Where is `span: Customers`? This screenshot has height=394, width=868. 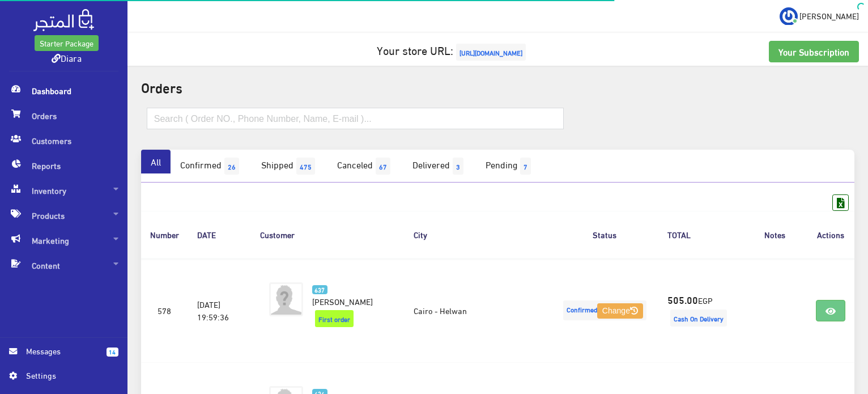
span: Customers is located at coordinates (64, 140).